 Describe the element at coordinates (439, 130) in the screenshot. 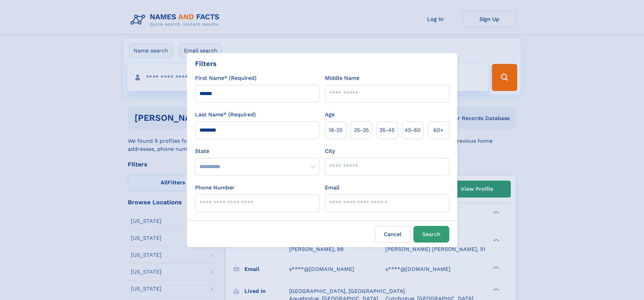

I see `span: 60+` at that location.